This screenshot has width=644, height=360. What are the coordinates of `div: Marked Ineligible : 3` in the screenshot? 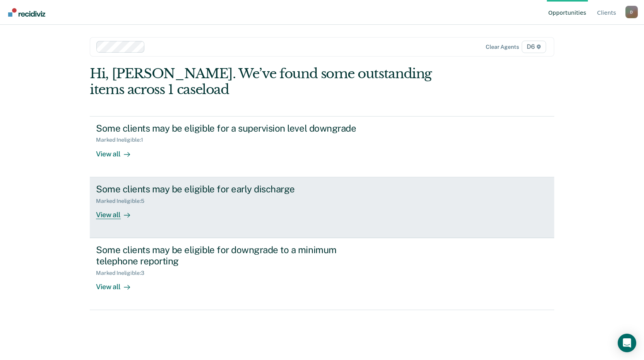 It's located at (123, 273).